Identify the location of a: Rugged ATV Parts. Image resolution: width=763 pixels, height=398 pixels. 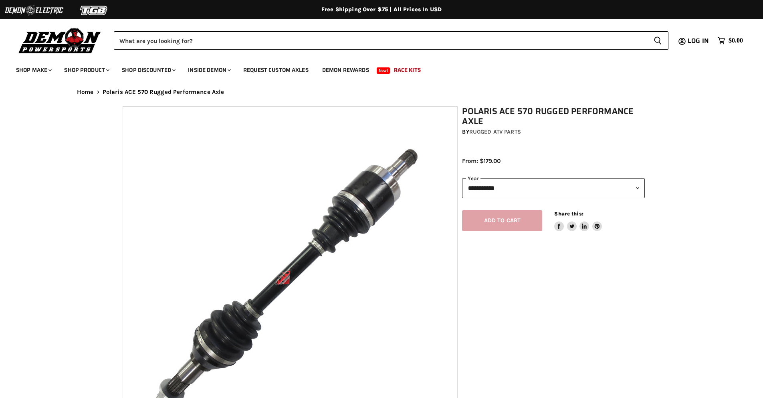
(495, 131).